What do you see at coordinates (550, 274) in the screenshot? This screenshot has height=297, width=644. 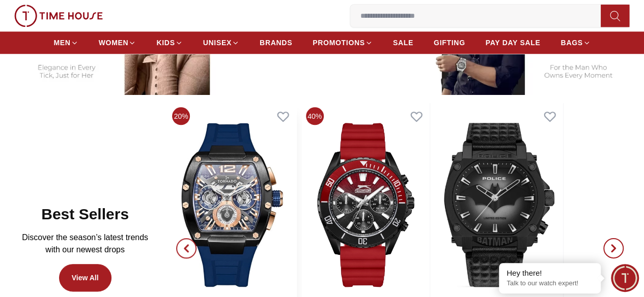 I see `div: Hey there!` at bounding box center [550, 274].